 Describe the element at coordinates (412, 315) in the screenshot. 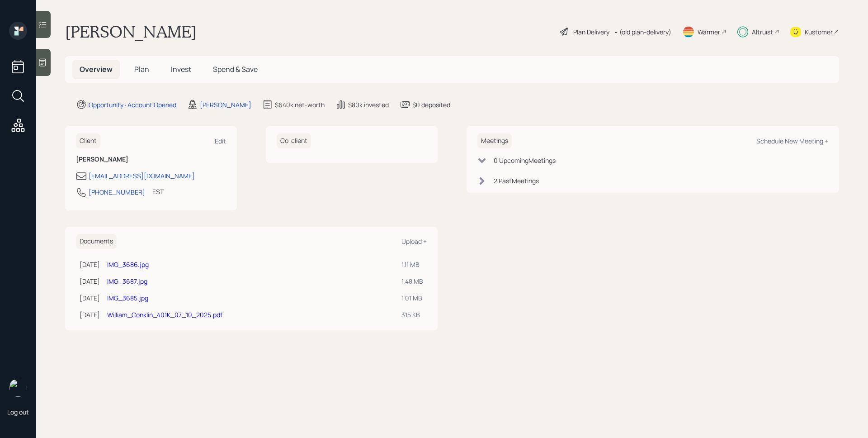

I see `div: 315 KB` at that location.